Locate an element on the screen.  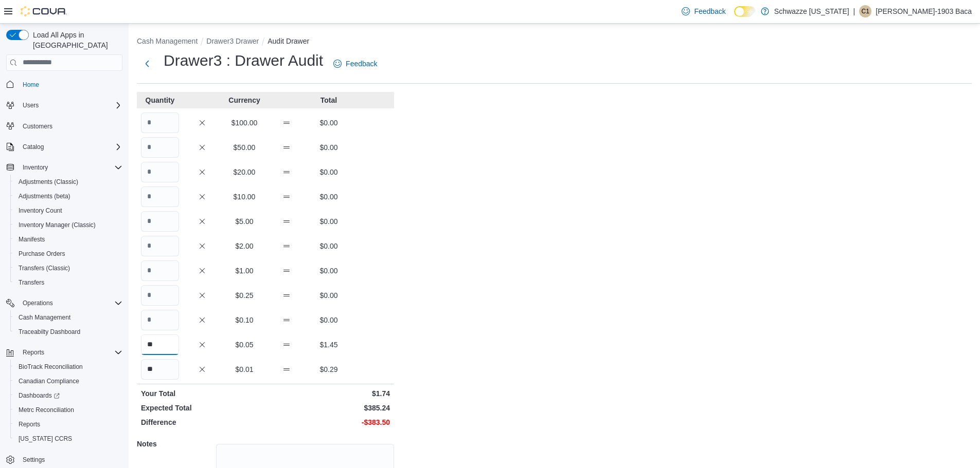
p: $0.05 is located at coordinates (244, 345).